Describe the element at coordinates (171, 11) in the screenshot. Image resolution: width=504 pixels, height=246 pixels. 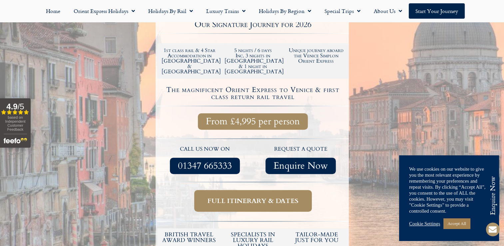
I see `a: Holidays by Rail` at that location.